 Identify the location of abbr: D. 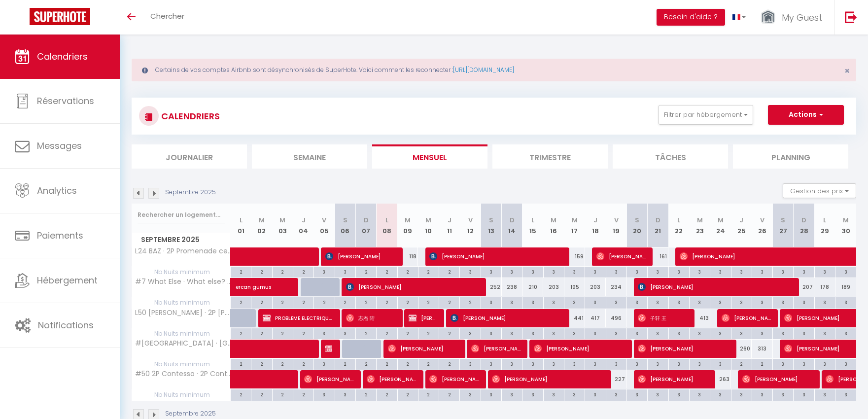
(804, 220).